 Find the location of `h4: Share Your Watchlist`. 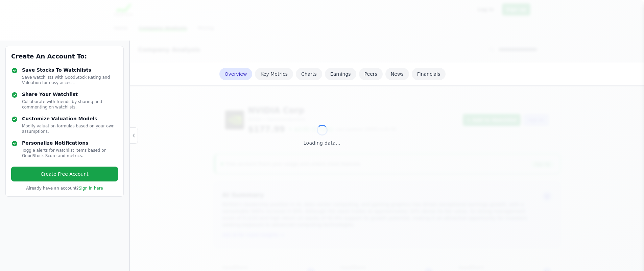

h4: Share Your Watchlist is located at coordinates (70, 94).